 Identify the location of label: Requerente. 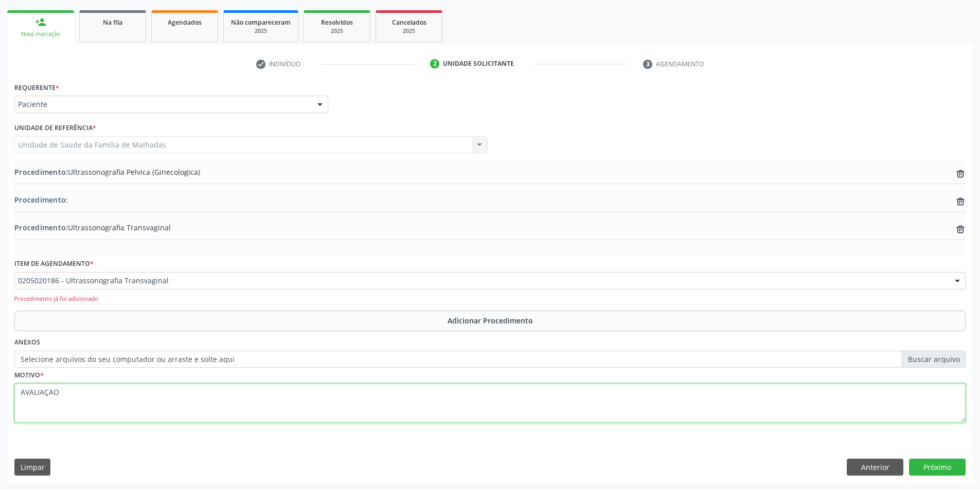
(37, 87).